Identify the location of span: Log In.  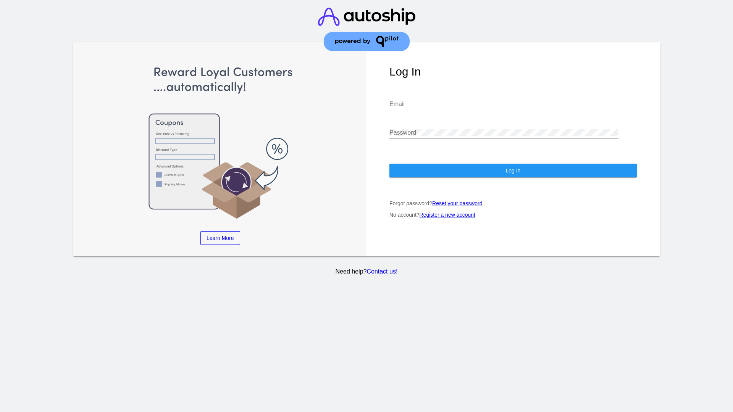
(513, 171).